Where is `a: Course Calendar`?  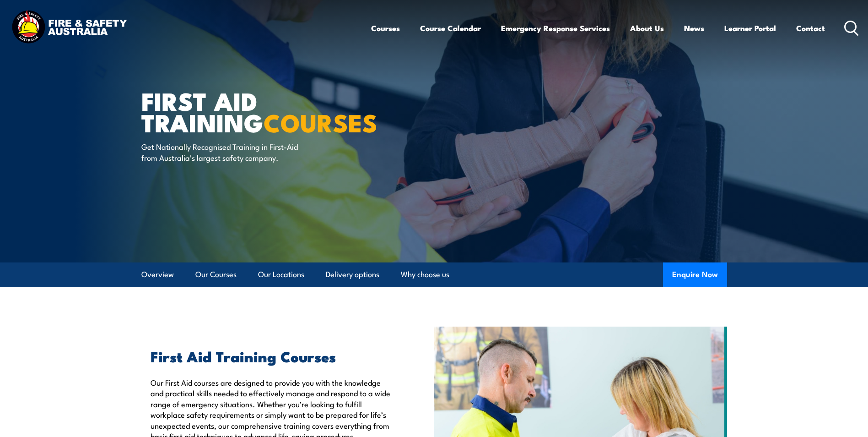 a: Course Calendar is located at coordinates (450, 28).